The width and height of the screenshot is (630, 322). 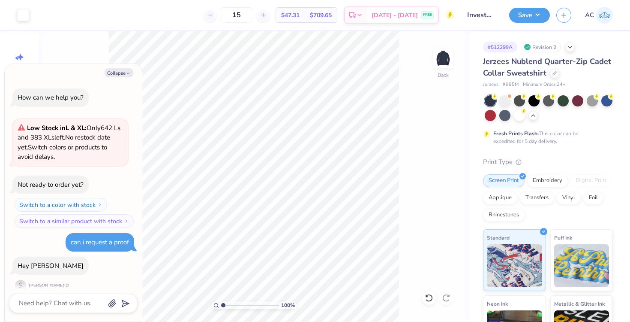 What do you see at coordinates (19, 67) in the screenshot?
I see `span: Image AI` at bounding box center [19, 67].